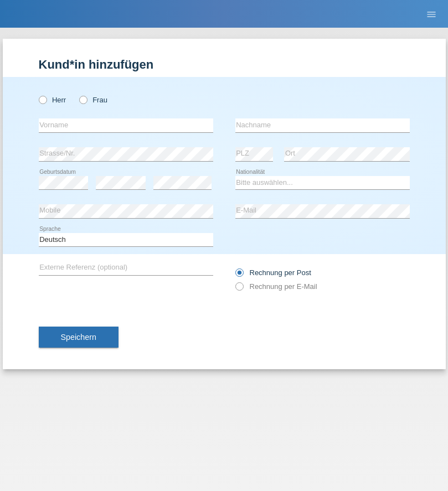  I want to click on input: Herr, so click(42, 99).